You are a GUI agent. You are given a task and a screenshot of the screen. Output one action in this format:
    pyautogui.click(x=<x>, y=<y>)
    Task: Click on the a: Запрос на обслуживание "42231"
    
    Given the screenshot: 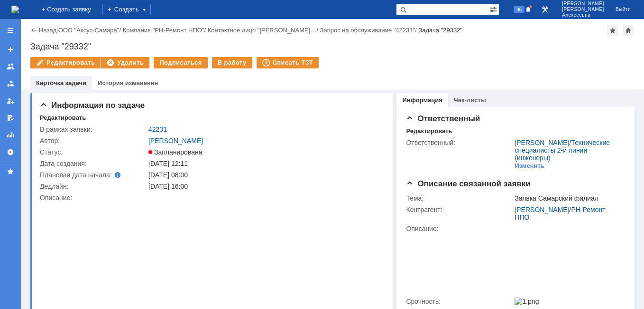 What is the action you would take?
    pyautogui.click(x=368, y=30)
    